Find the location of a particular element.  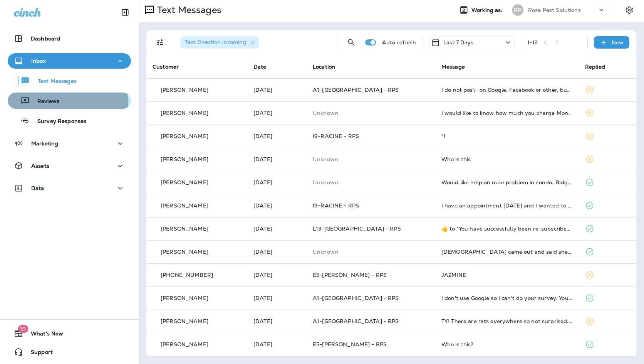

div: I don't use Google so I can't do your survey. You should use a more inclusive survey service. Har... is located at coordinates (507, 298).